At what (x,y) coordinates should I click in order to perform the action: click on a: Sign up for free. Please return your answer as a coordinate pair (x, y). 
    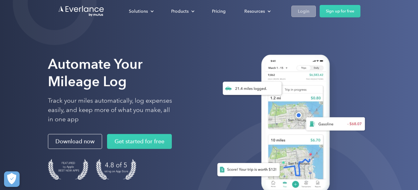
    Looking at the image, I should click on (340, 11).